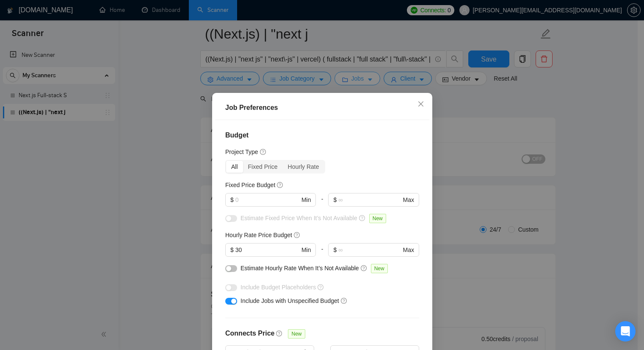 The image size is (644, 350). I want to click on div: All, so click(235, 166).